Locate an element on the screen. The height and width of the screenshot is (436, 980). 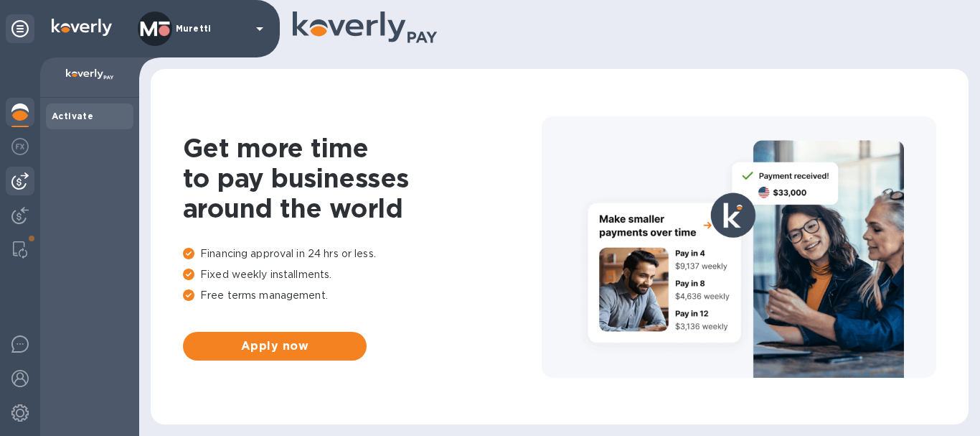
img: Foreign exchange is located at coordinates (20, 147).